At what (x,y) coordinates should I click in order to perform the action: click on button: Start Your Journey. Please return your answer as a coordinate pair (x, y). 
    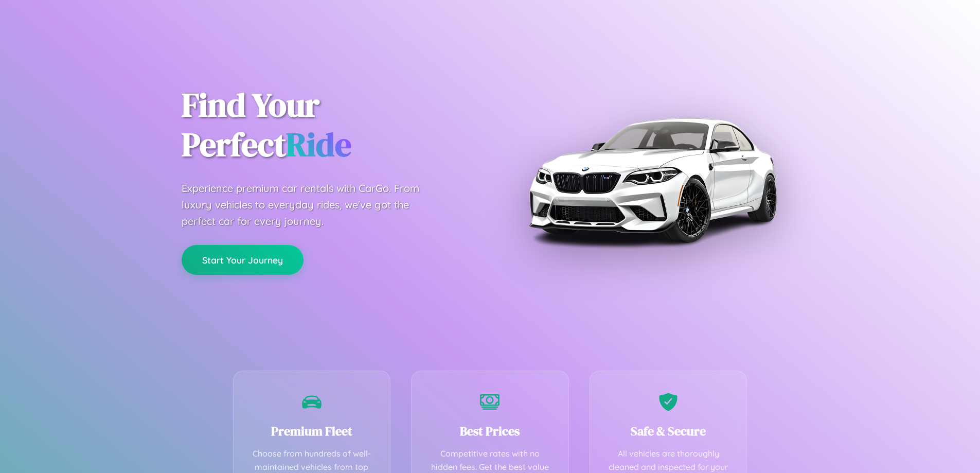
    Looking at the image, I should click on (242, 260).